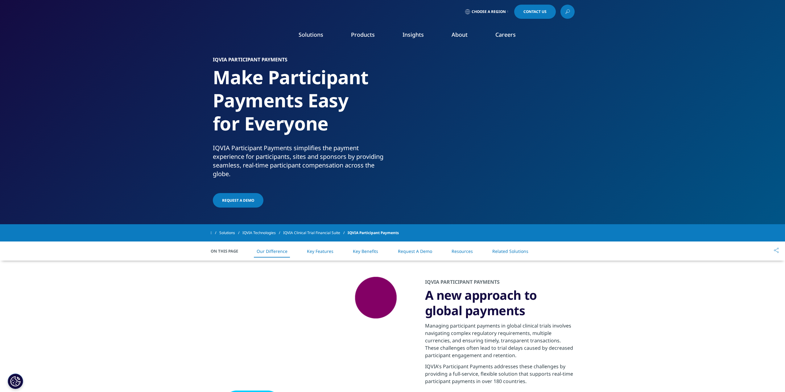 This screenshot has width=785, height=392. Describe the element at coordinates (500, 283) in the screenshot. I see `h2: IQVIA PARTICIPANT PAYMENTS` at that location.